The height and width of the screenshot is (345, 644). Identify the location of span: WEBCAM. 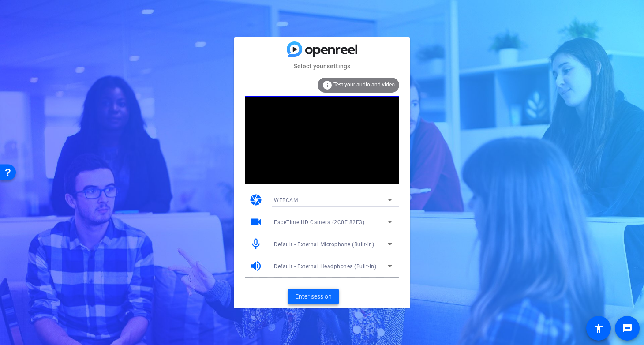
(286, 200).